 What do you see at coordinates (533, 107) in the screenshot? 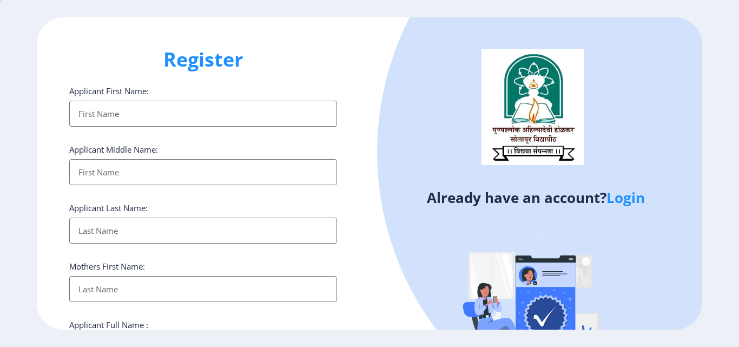
I see `img: logo` at bounding box center [533, 107].